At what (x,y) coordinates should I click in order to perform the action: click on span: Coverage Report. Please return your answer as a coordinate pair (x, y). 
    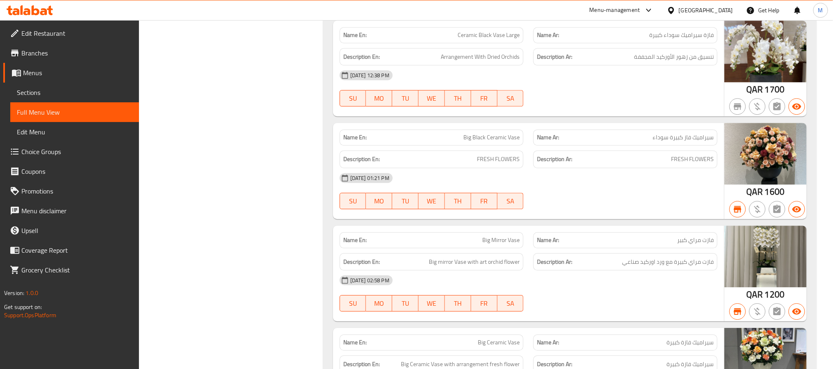
    Looking at the image, I should click on (77, 250).